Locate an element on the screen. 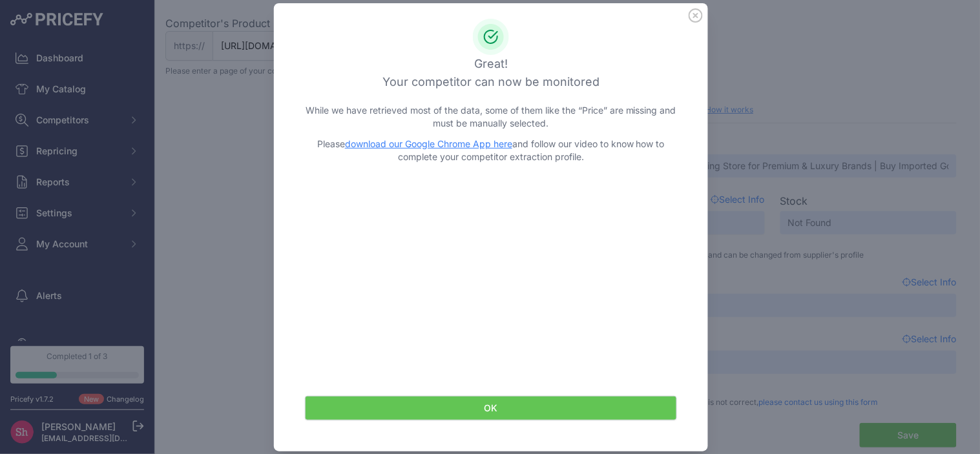  a: download our Google Chrome App here is located at coordinates (428, 144).